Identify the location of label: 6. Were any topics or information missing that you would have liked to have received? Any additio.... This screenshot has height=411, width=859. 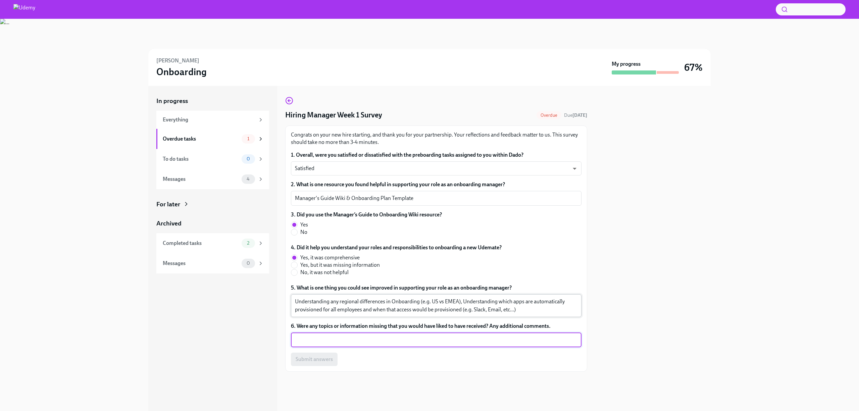
(436, 326).